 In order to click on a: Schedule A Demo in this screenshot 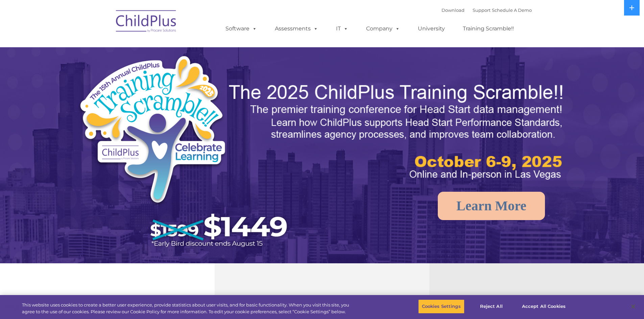, I will do `click(512, 10)`.